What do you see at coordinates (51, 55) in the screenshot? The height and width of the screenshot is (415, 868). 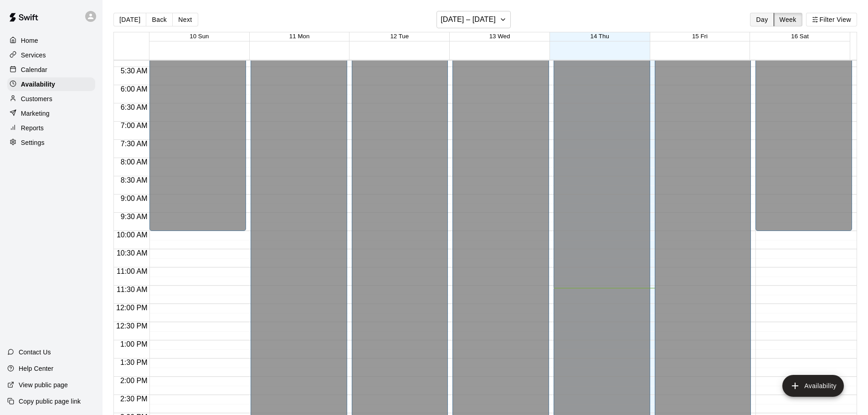 I see `a: Services` at bounding box center [51, 55].